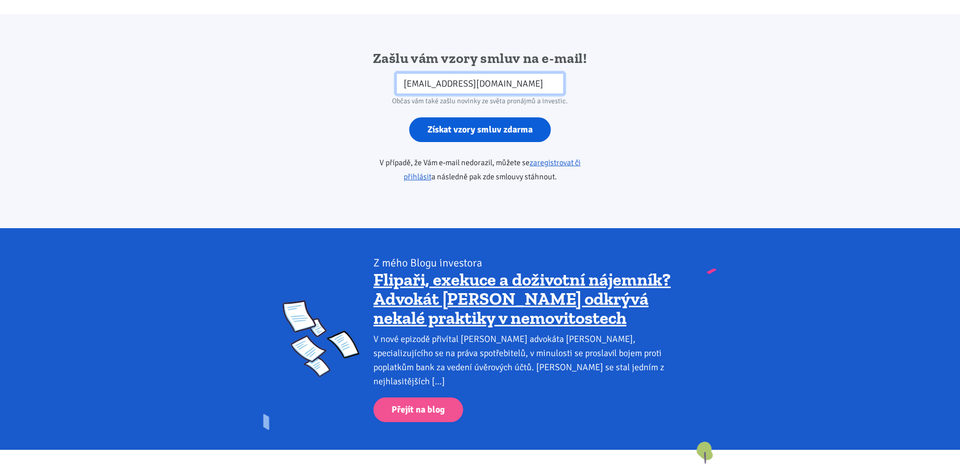 This screenshot has height=476, width=960. Describe the element at coordinates (480, 58) in the screenshot. I see `h2: Zašlu vám vzory smluv na e-mail!` at that location.